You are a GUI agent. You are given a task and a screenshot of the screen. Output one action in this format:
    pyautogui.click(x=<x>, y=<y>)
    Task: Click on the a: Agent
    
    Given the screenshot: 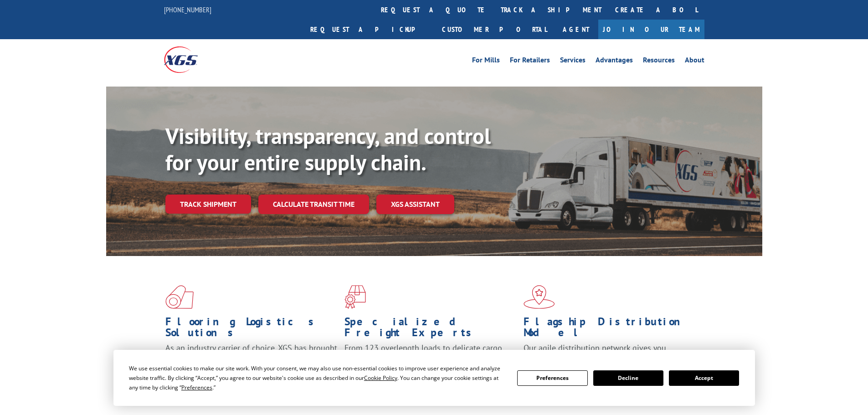 What is the action you would take?
    pyautogui.click(x=576, y=29)
    